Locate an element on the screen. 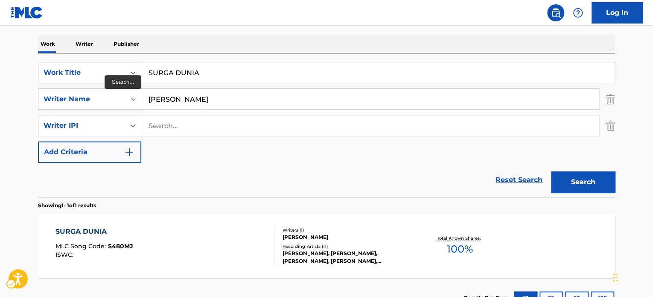  div: On is located at coordinates (133, 73).